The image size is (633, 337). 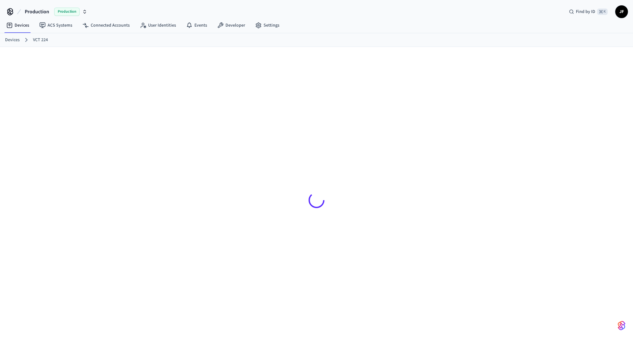 I want to click on span: JF, so click(x=621, y=12).